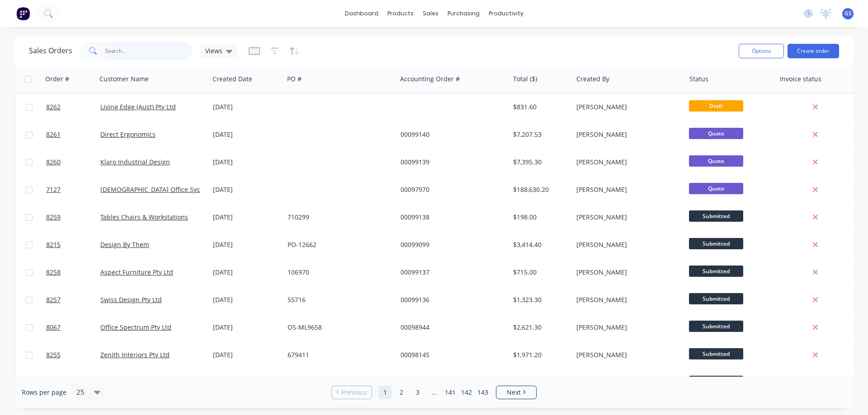 The image size is (868, 415). What do you see at coordinates (57, 79) in the screenshot?
I see `div: Order #` at bounding box center [57, 79].